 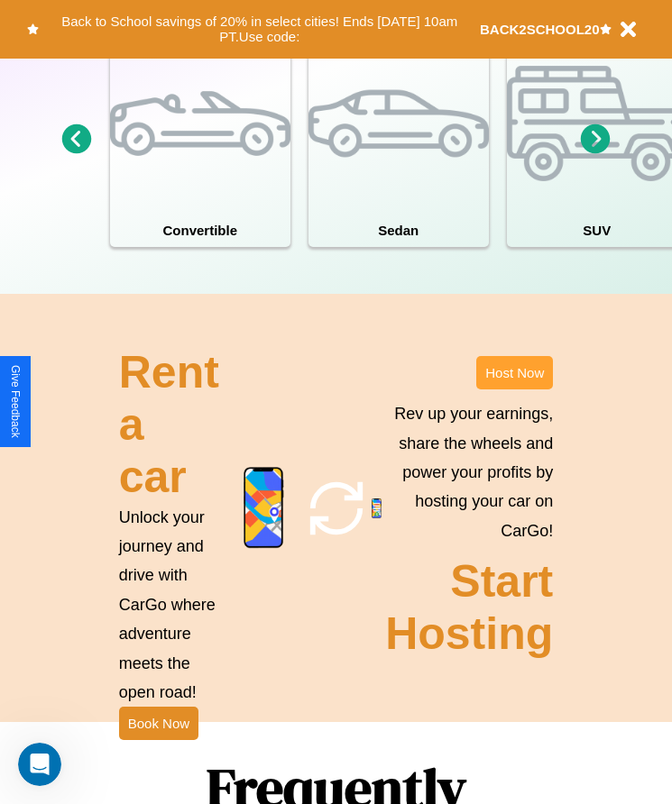 I want to click on b: BACK2SCHOOL20, so click(x=539, y=29).